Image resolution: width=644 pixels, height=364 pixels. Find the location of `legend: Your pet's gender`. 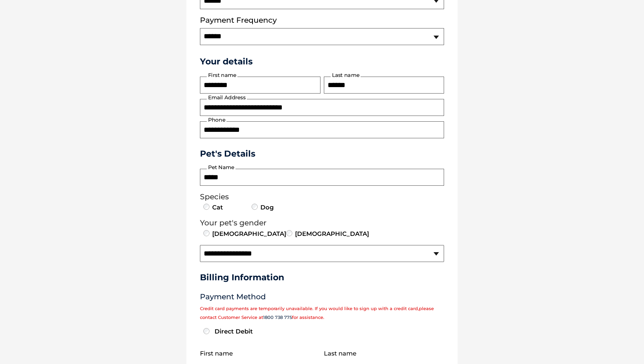

legend: Your pet's gender is located at coordinates (322, 223).